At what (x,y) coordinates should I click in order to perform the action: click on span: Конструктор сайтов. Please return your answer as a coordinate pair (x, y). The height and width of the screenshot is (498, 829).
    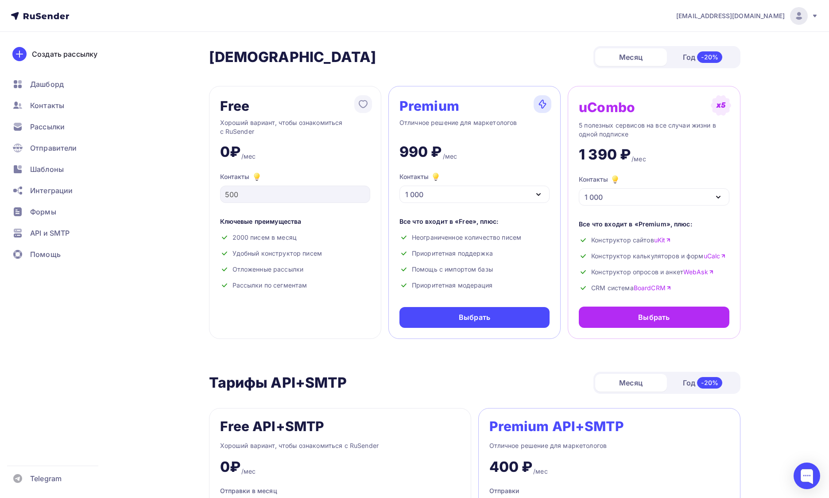
    Looking at the image, I should click on (631, 240).